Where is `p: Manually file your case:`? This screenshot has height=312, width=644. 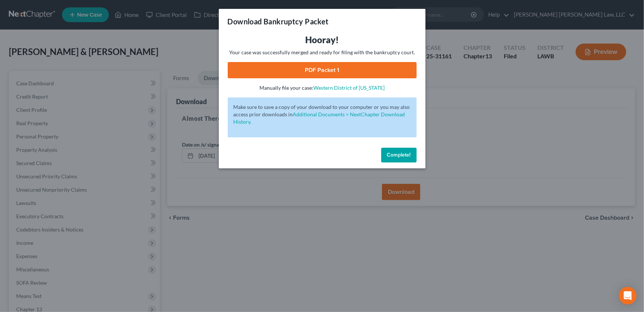
p: Manually file your case: is located at coordinates (322, 88).